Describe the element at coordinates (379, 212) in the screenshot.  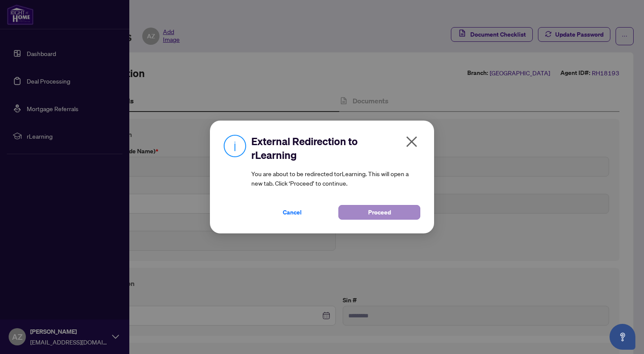
I see `span: Proceed` at that location.